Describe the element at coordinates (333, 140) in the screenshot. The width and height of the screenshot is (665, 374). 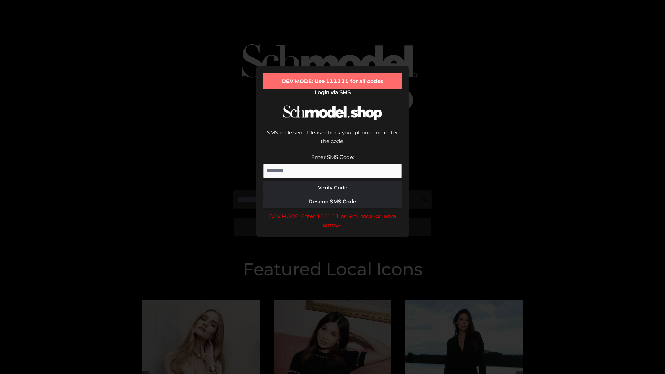
I see `div: SMS code sent. Please check your phone and enter the code.` at that location.